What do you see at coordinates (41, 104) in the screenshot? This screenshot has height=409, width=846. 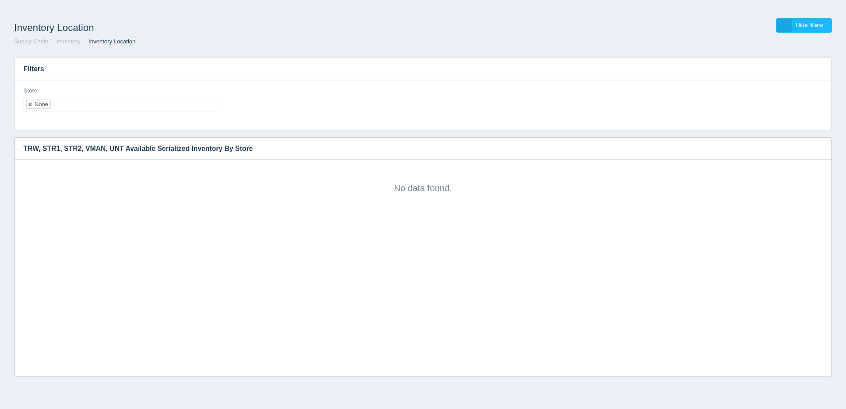 I see `div: None` at bounding box center [41, 104].